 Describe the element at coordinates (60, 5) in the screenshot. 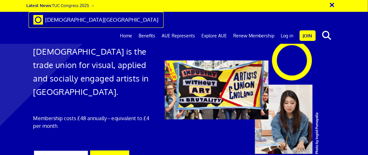

I see `a: Latest News:TUC Congress 2025 →` at that location.